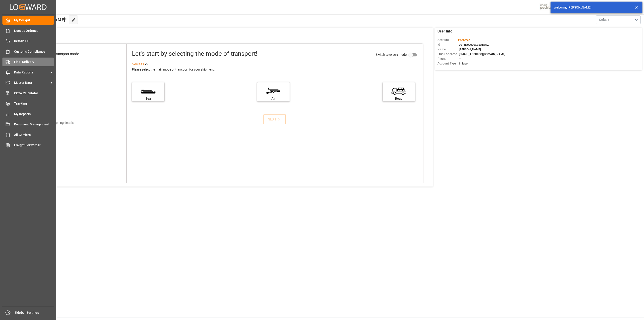  I want to click on span: Document Management, so click(34, 124).